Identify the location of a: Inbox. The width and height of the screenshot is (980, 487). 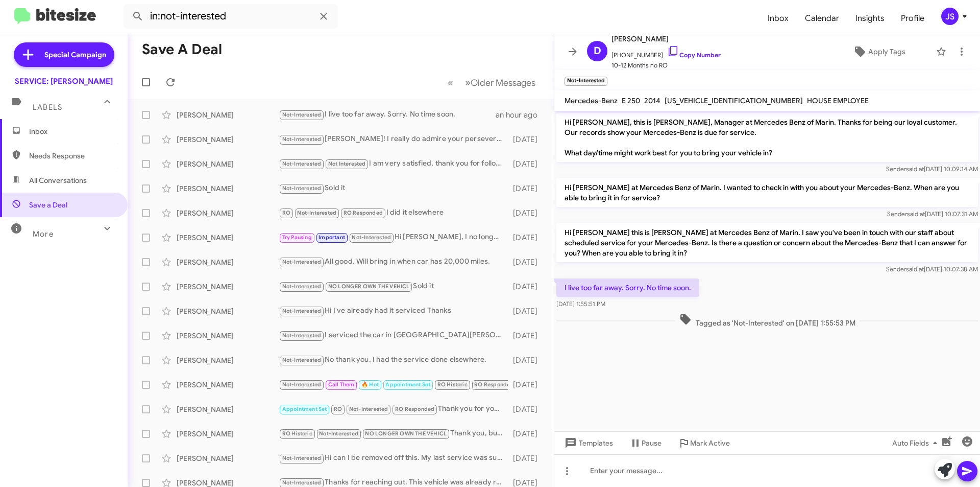
(778, 19).